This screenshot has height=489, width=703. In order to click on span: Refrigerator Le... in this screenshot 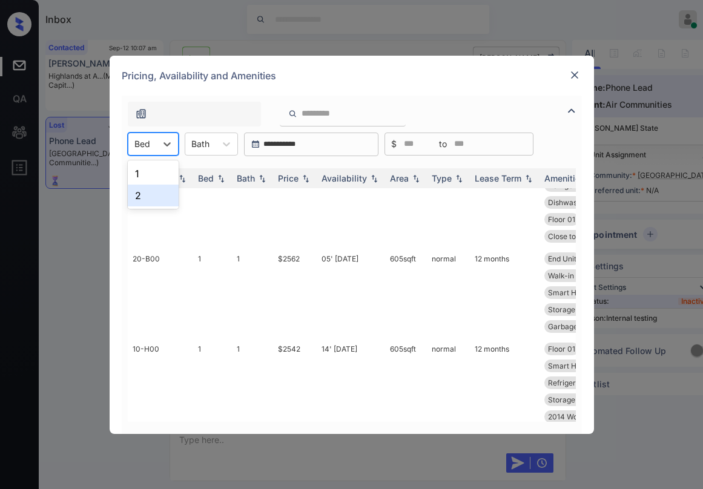, I will do `click(576, 383)`.